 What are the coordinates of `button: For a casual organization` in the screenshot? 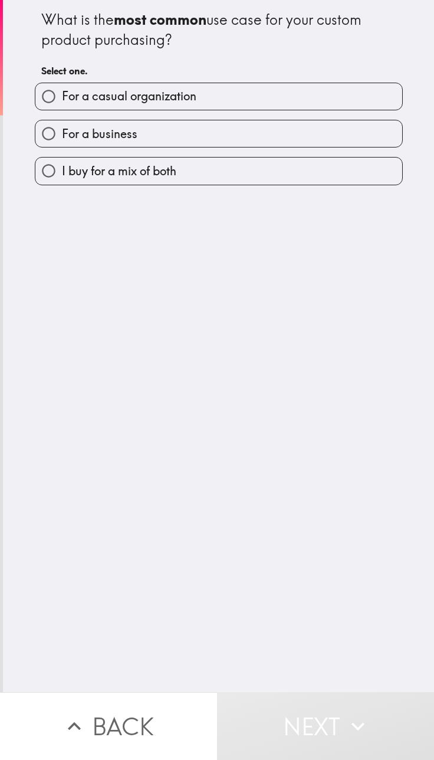 It's located at (219, 96).